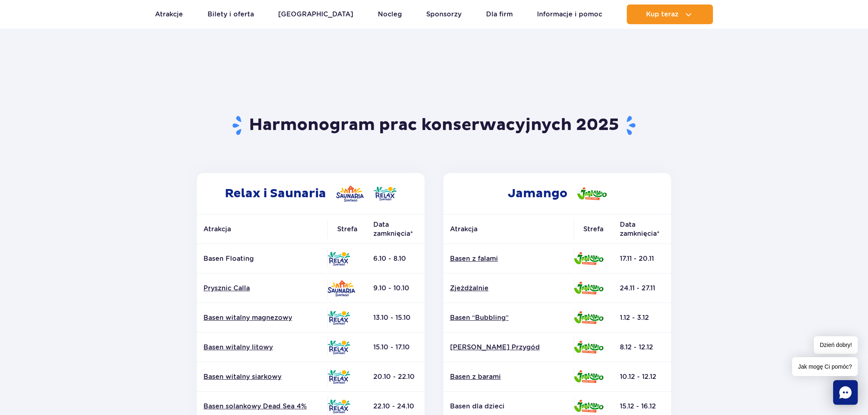 This screenshot has height=415, width=868. Describe the element at coordinates (509, 407) in the screenshot. I see `p: Basen dla dzieci` at that location.